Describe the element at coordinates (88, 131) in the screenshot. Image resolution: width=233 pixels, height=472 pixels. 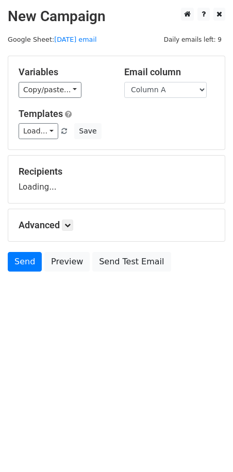
I see `button: Save` at that location.